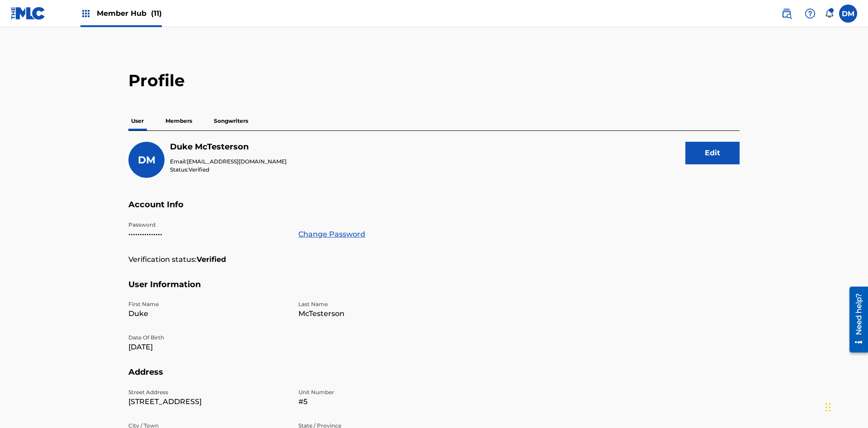  I want to click on p: Last Name, so click(378, 305).